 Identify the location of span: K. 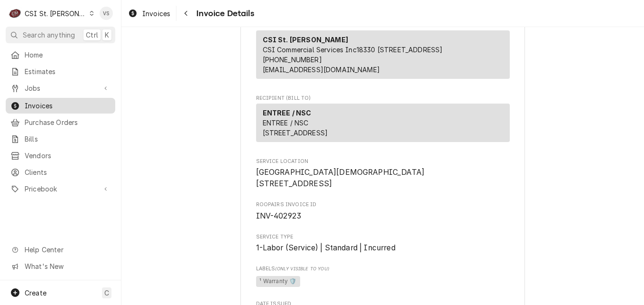
(107, 34).